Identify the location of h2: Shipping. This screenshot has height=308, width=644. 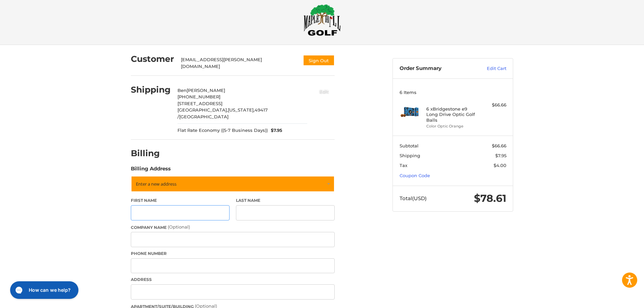
(151, 90).